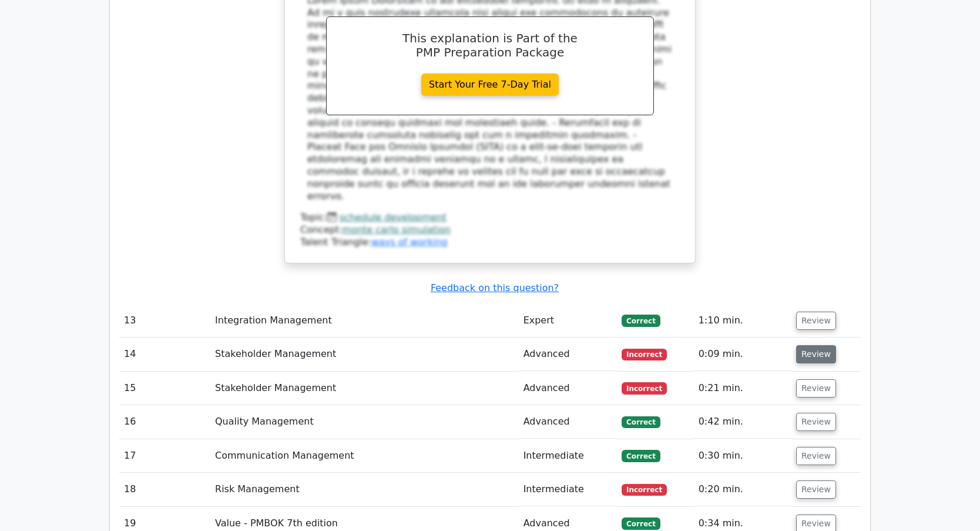 This screenshot has width=980, height=531. I want to click on td: 14, so click(165, 354).